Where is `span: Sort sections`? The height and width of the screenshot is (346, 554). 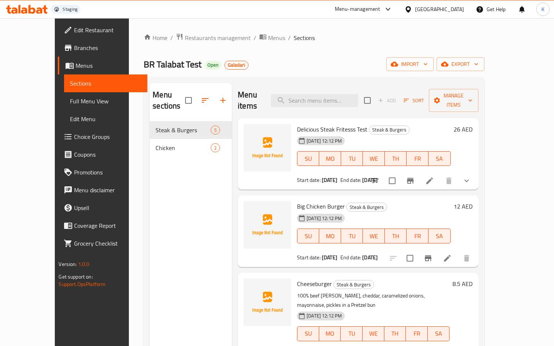 span: Sort sections is located at coordinates (205, 100).